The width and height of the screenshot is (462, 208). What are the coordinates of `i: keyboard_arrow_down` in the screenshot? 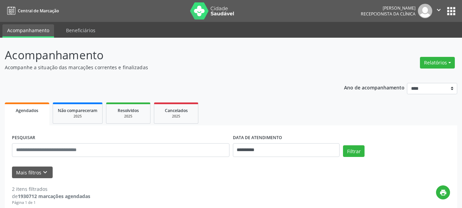 It's located at (45, 172).